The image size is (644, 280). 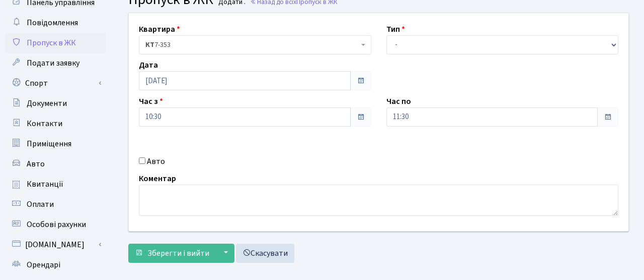 I want to click on span: Повідомлення, so click(x=52, y=23).